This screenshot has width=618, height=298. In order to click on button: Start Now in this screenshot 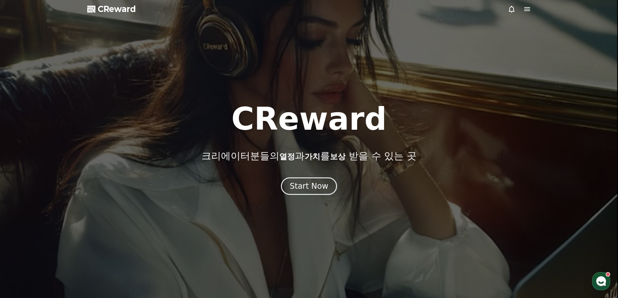, I will do `click(309, 186)`.